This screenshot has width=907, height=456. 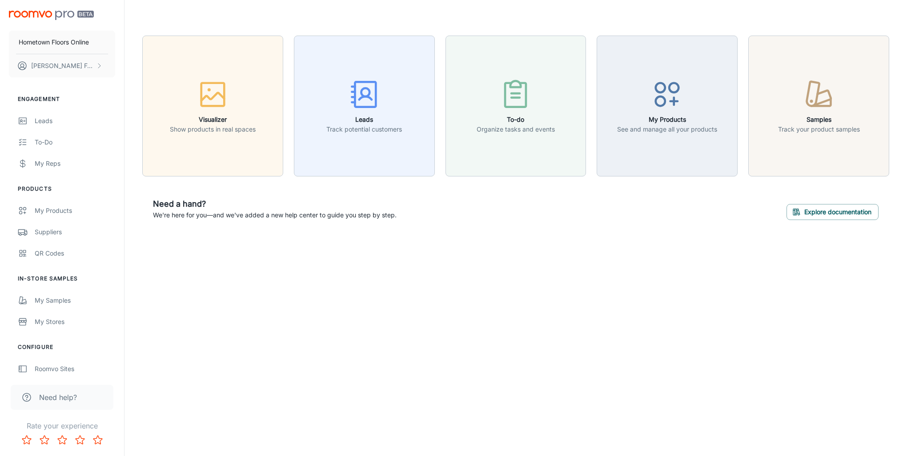 What do you see at coordinates (516, 129) in the screenshot?
I see `p: Organize tasks and events` at bounding box center [516, 129].